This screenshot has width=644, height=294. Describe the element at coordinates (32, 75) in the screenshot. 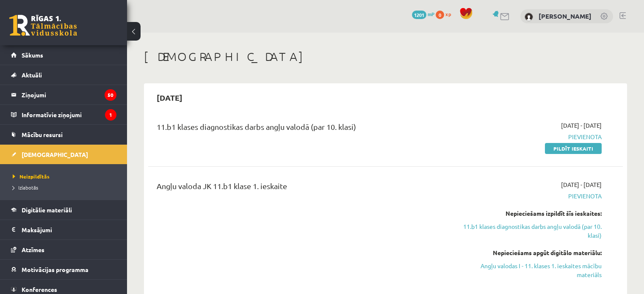

I see `span: Aktuāli` at that location.